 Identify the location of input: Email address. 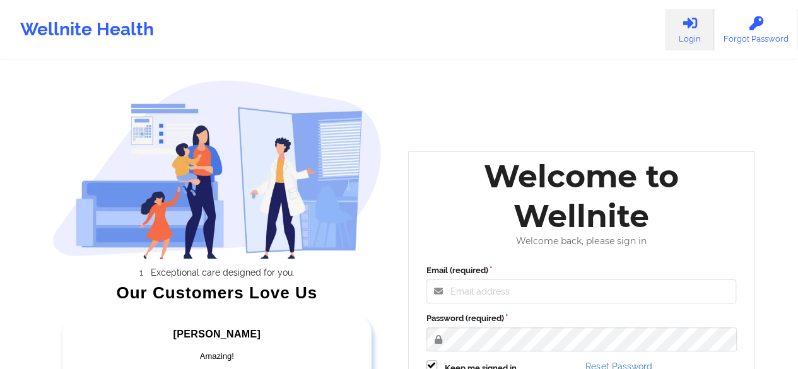
(582, 291).